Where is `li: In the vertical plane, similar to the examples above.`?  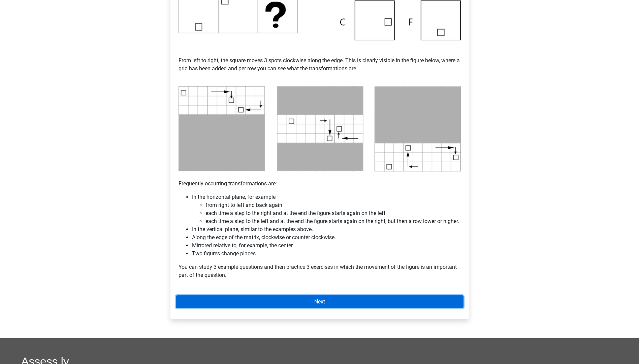
li: In the vertical plane, similar to the examples above. is located at coordinates (327, 230).